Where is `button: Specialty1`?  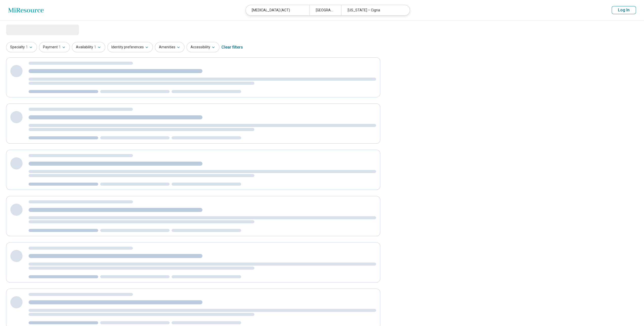 button: Specialty1 is located at coordinates (22, 47).